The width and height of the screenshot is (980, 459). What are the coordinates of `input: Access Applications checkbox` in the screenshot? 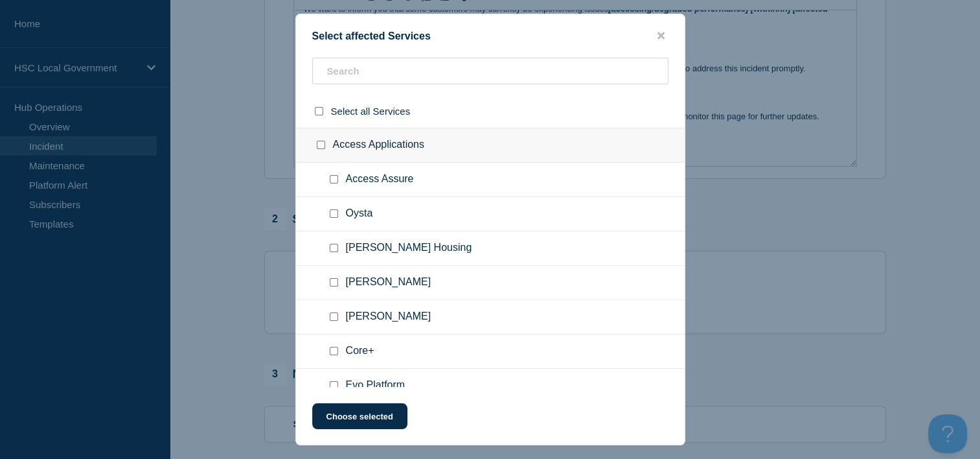 It's located at (320, 145).